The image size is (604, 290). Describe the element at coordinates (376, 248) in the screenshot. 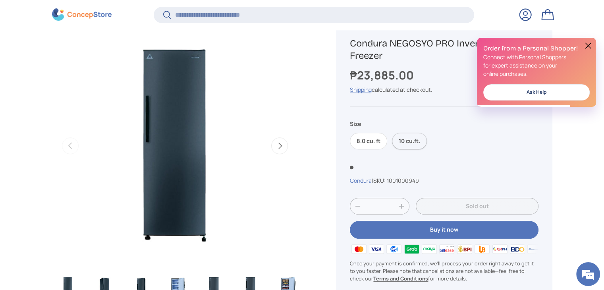

I see `img: visa` at that location.